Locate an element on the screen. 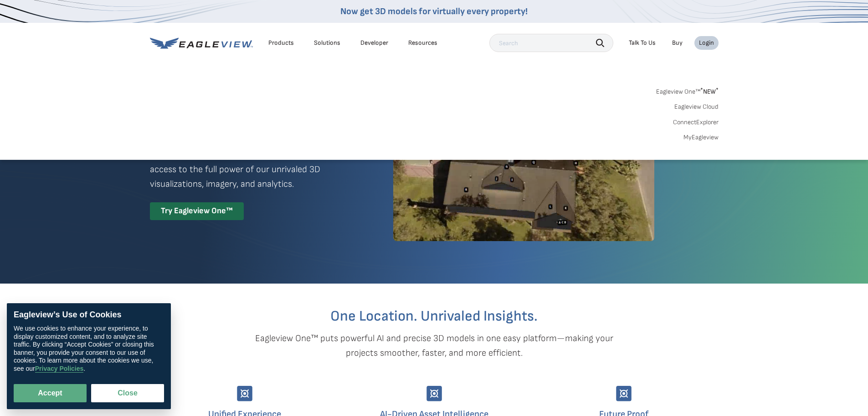 This screenshot has width=868, height=416. a: ConnectExplorer is located at coordinates (696, 122).